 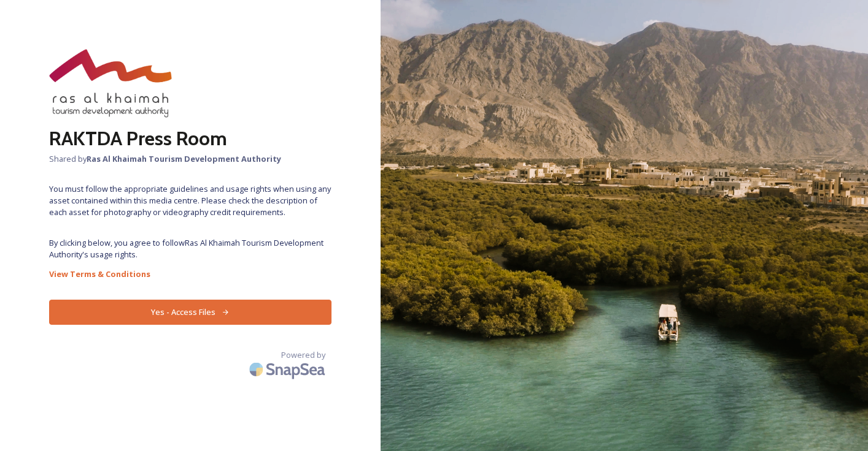 I want to click on img: raktda_eng_new-stacked-logo_rgb.png, so click(x=110, y=83).